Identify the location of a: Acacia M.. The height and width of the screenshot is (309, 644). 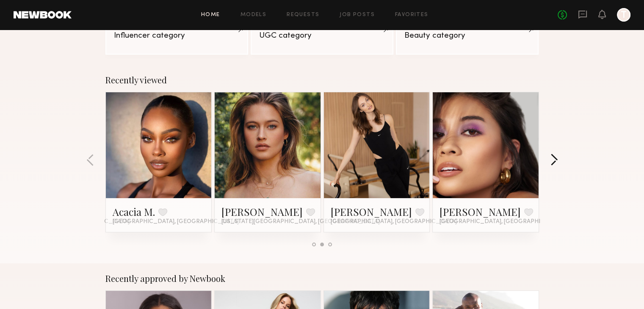
(134, 212).